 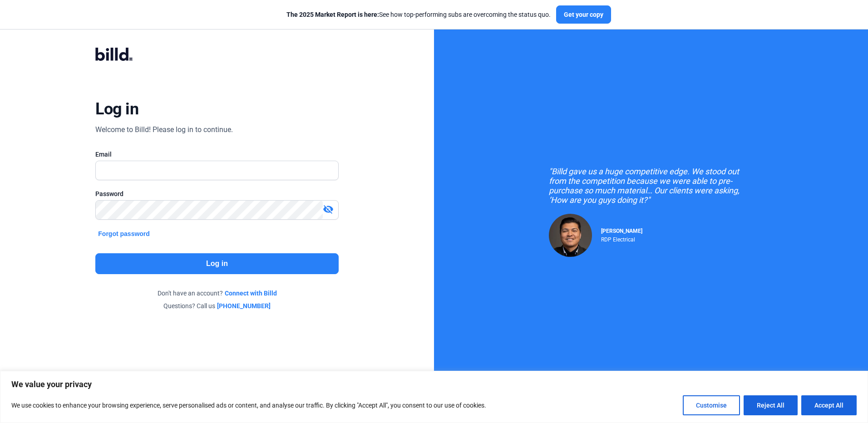 What do you see at coordinates (251, 293) in the screenshot?
I see `a: Connect with Billd` at bounding box center [251, 293].